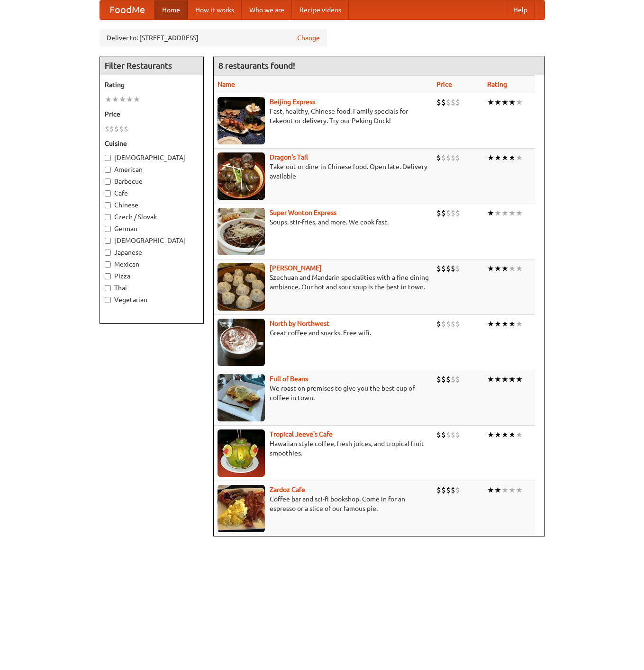  I want to click on label: Czech / Slovak, so click(152, 217).